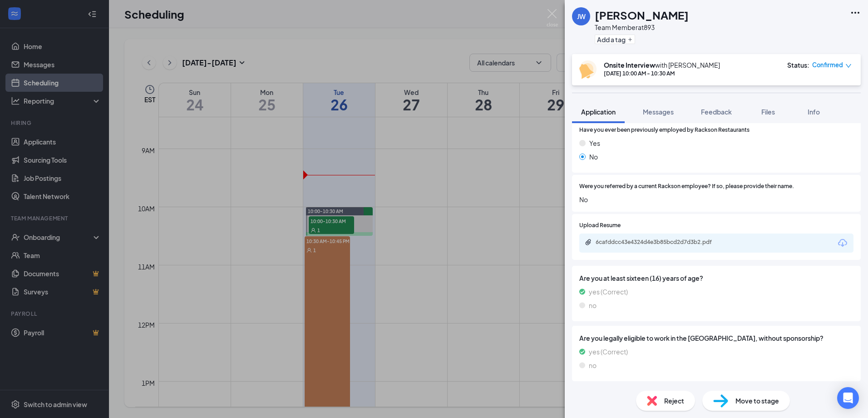 The image size is (868, 418). I want to click on svg: Paperclip, so click(588, 242).